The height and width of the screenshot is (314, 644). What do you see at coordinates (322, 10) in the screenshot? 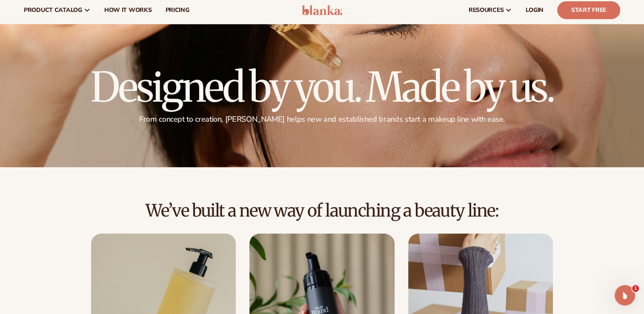
I see `img: logo` at bounding box center [322, 10].